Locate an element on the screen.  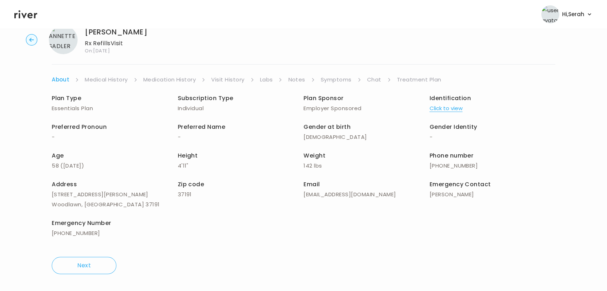
button: Click to view is located at coordinates (446, 108).